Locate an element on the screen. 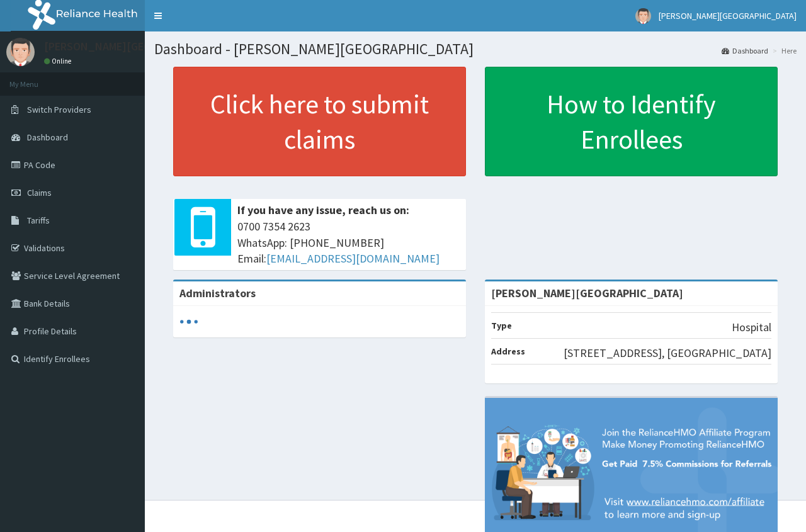 This screenshot has width=806, height=532. a: Dashboard is located at coordinates (745, 51).